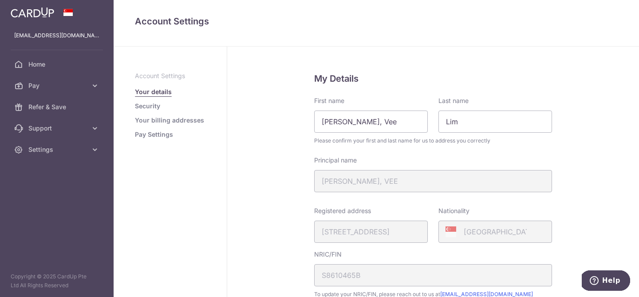 This screenshot has height=297, width=639. What do you see at coordinates (371, 122) in the screenshot?
I see `input: First name` at bounding box center [371, 122].